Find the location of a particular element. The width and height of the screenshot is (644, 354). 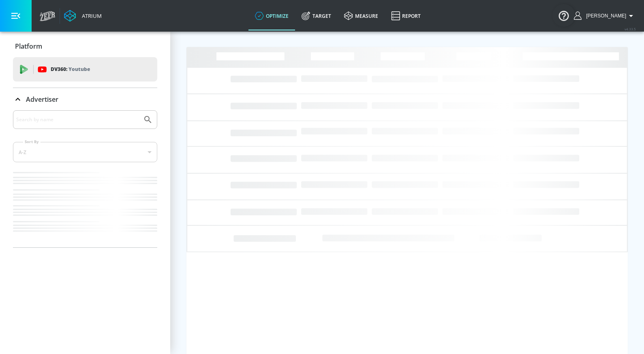

label: Sort By is located at coordinates (31, 141).